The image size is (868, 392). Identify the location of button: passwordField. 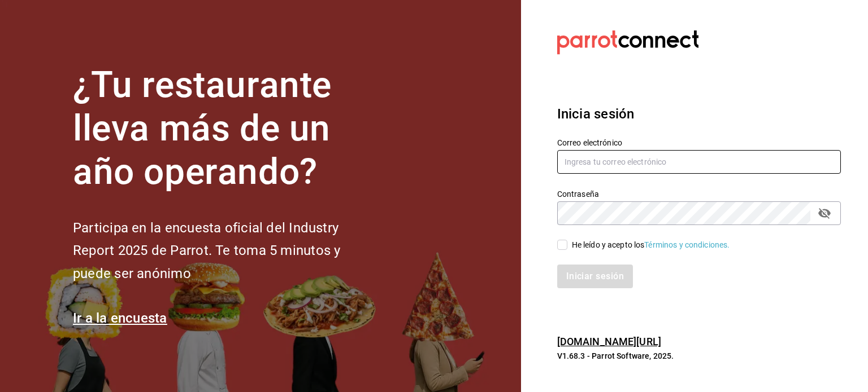
(824, 214).